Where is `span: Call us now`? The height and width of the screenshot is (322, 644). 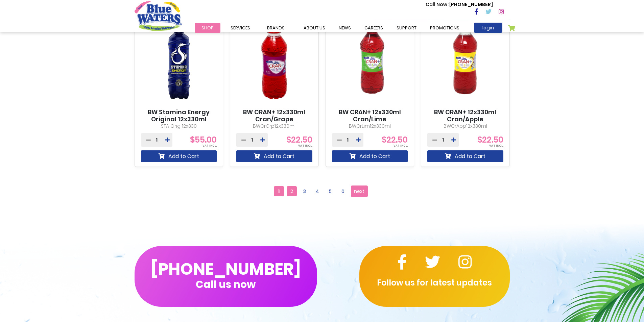
span: Call us now is located at coordinates (225, 284).